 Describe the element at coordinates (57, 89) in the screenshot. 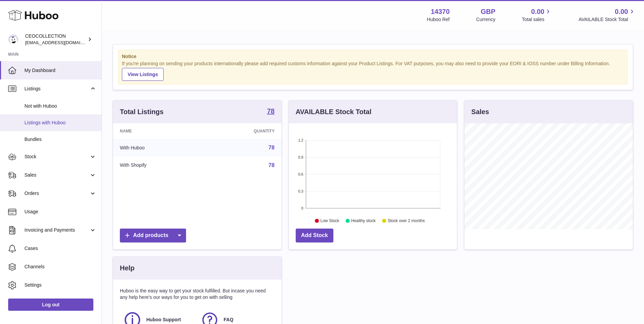

I see `span: Listings` at that location.